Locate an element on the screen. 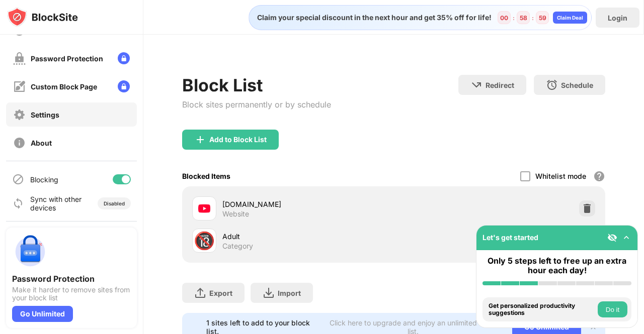 The image size is (644, 334). div: 58 is located at coordinates (523, 18).